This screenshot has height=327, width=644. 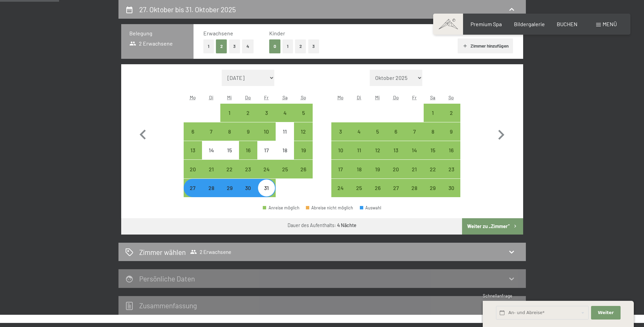 I want to click on div: 30, so click(x=451, y=194).